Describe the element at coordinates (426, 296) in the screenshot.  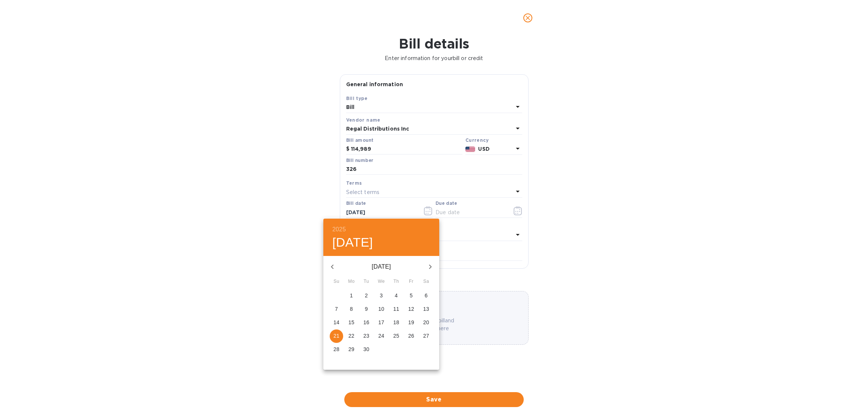
I see `p: 6` at that location.